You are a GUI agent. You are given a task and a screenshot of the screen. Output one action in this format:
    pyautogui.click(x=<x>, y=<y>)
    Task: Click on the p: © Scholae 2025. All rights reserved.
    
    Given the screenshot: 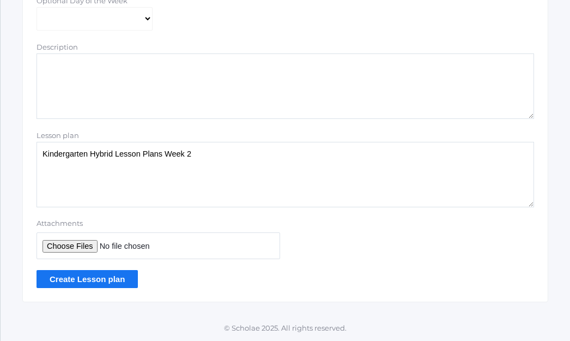 What is the action you would take?
    pyautogui.click(x=285, y=328)
    